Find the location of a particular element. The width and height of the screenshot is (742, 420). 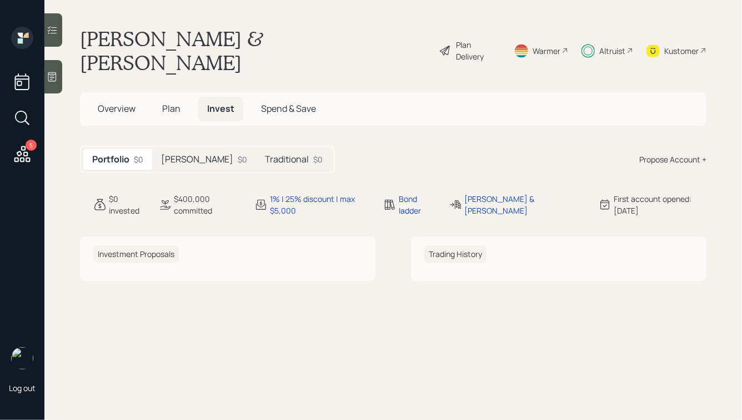

h6: Trading History is located at coordinates (456, 254).